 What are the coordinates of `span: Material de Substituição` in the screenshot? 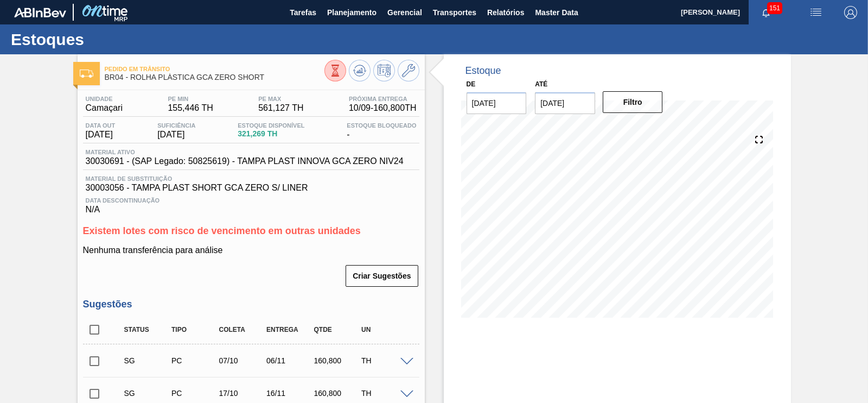 It's located at (251, 179).